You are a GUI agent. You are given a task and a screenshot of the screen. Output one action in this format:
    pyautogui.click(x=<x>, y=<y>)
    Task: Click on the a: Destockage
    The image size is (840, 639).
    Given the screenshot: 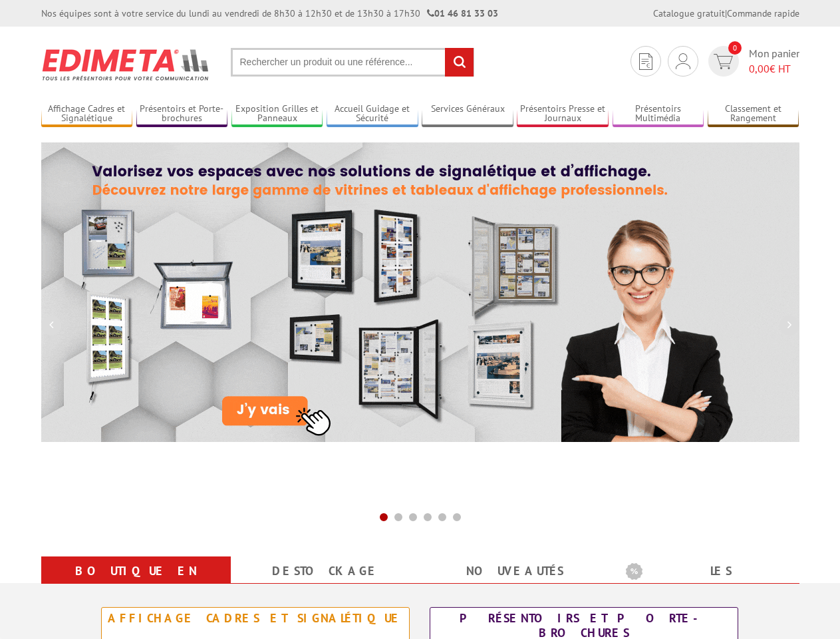 What is the action you would take?
    pyautogui.click(x=326, y=571)
    